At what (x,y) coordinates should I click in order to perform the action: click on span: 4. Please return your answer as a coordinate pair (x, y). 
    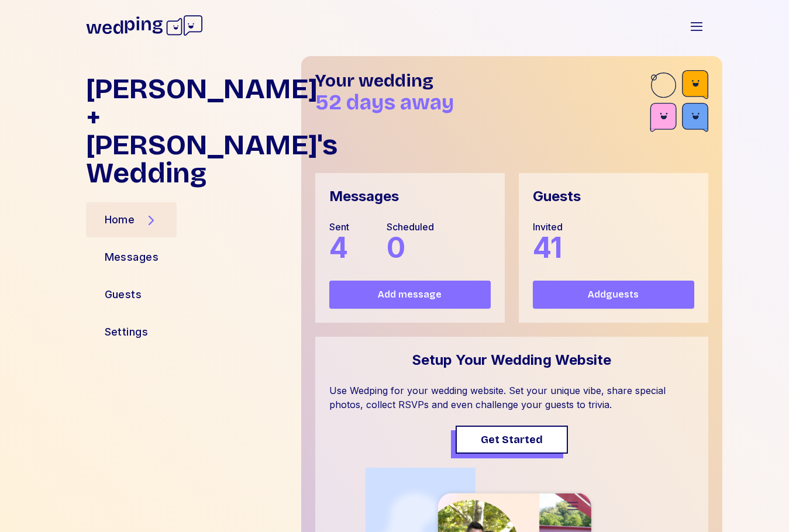
    Looking at the image, I should click on (339, 247).